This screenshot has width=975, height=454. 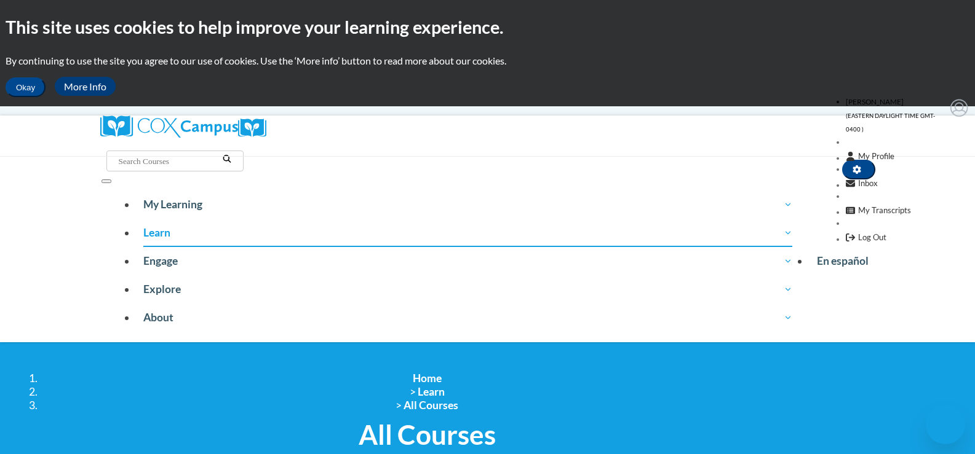 What do you see at coordinates (467, 261) in the screenshot?
I see `span: Engage` at bounding box center [467, 261].